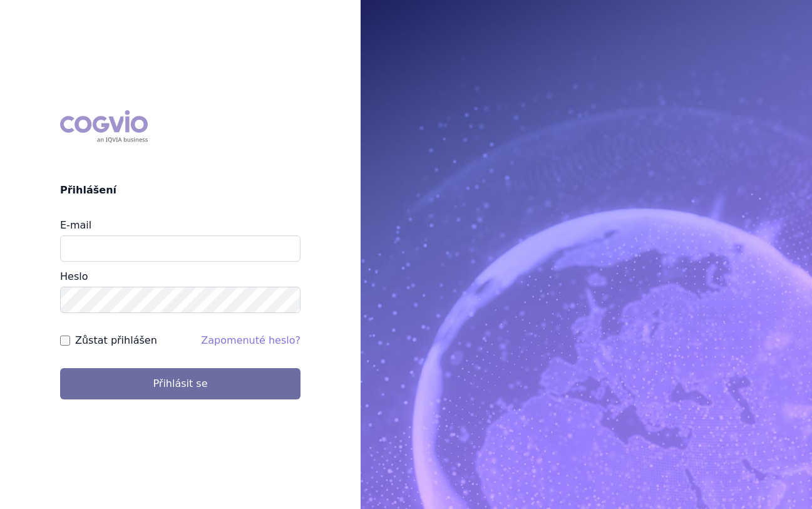  Describe the element at coordinates (76, 225) in the screenshot. I see `label: E-mail` at that location.